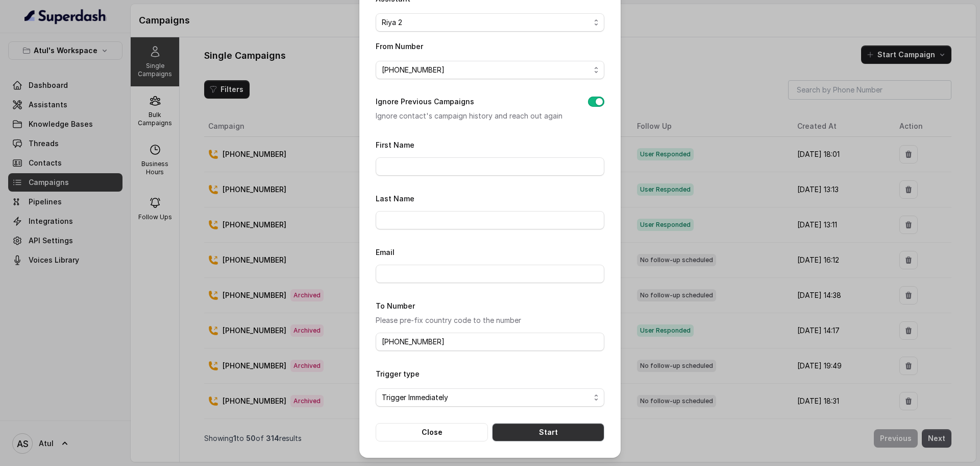 The width and height of the screenshot is (980, 466). What do you see at coordinates (425, 102) in the screenshot?
I see `label: Ignore Previous Campaigns` at bounding box center [425, 102].